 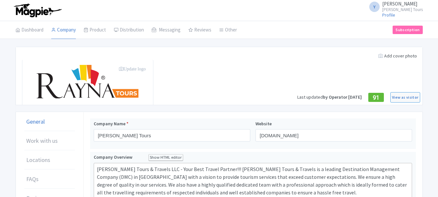 What do you see at coordinates (50, 160) in the screenshot?
I see `a: Locations` at bounding box center [50, 160].